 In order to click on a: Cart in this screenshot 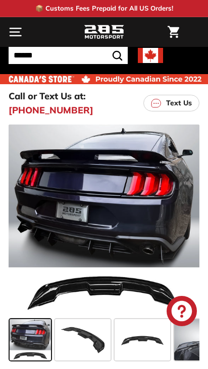, I will do `click(173, 32)`.